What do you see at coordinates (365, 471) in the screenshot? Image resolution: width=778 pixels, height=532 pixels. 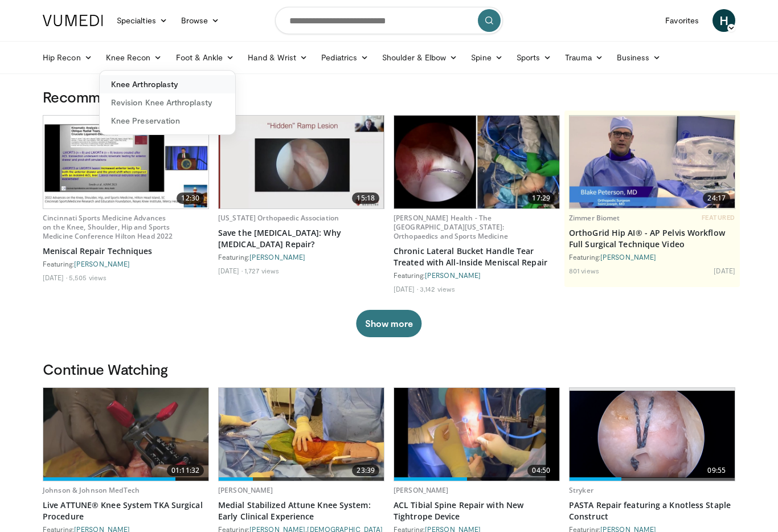 I see `span: 23:39` at bounding box center [365, 471].